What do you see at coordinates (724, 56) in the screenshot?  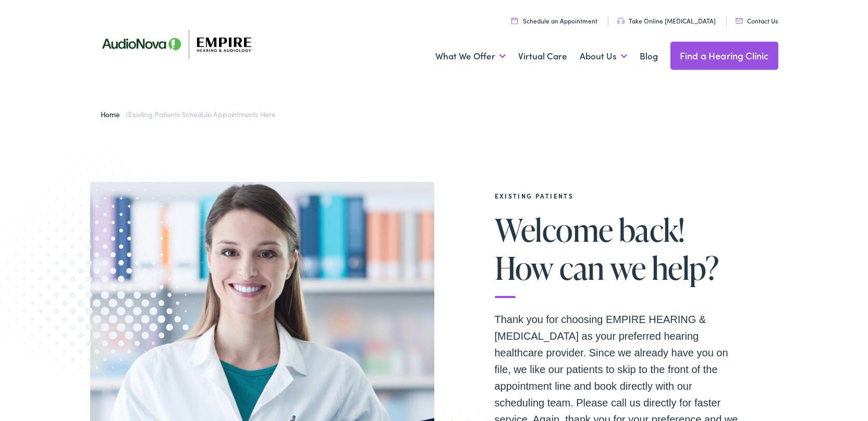 I see `a: Find a Hearing Clinic` at bounding box center [724, 56].